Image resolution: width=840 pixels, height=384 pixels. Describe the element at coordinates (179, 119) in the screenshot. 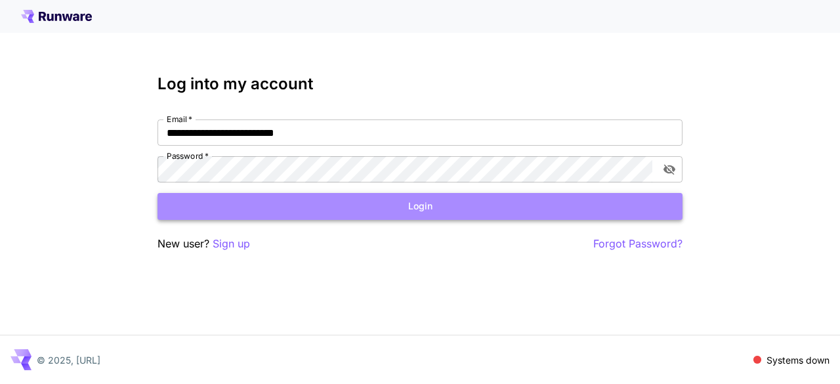

I see `label: Email` at that location.